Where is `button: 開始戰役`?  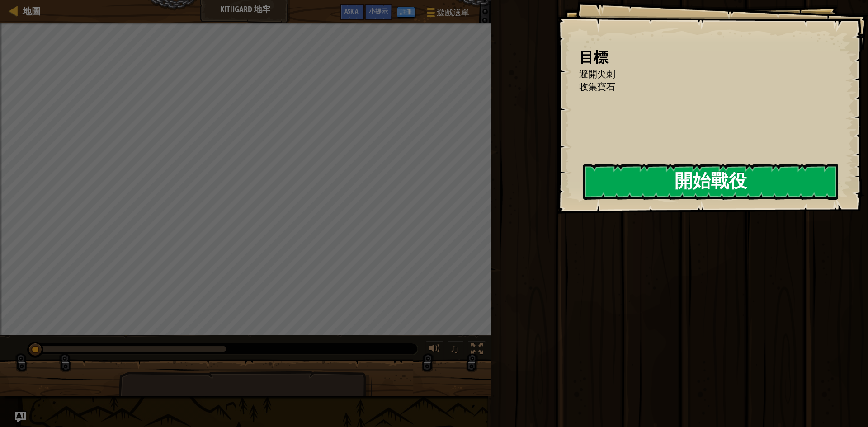
button: 開始戰役 is located at coordinates (711, 181).